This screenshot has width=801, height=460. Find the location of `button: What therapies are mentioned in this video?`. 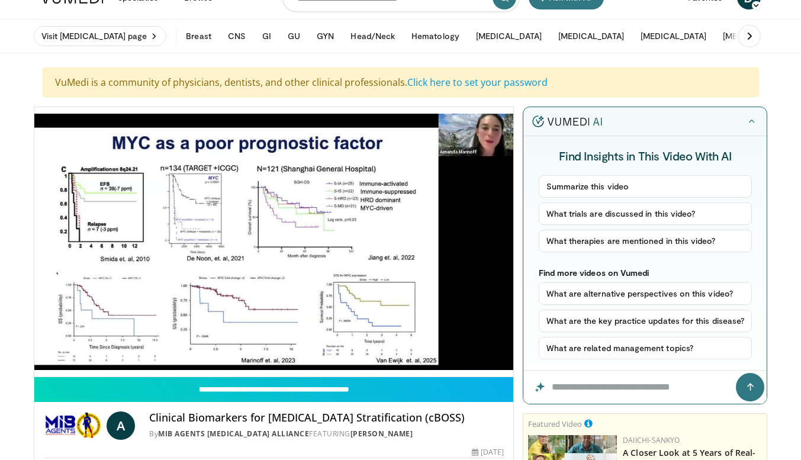

button: What therapies are mentioned in this video? is located at coordinates (645, 241).